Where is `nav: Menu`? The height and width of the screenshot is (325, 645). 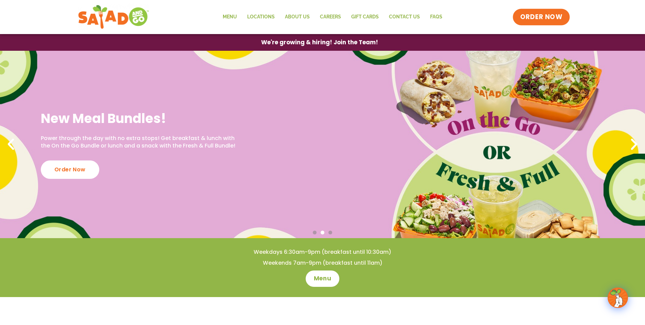 nav: Menu is located at coordinates (333, 17).